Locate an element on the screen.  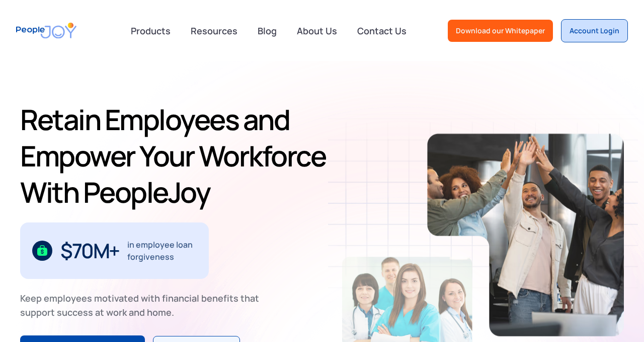
a: About Us is located at coordinates (317, 31).